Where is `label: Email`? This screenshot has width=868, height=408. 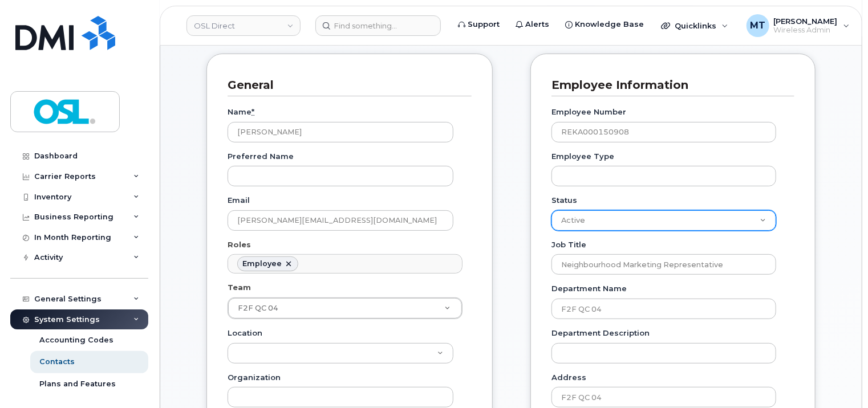 label: Email is located at coordinates (239, 200).